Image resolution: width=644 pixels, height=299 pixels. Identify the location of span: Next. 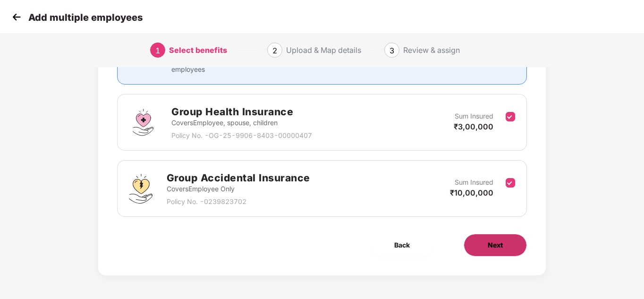
(495, 245).